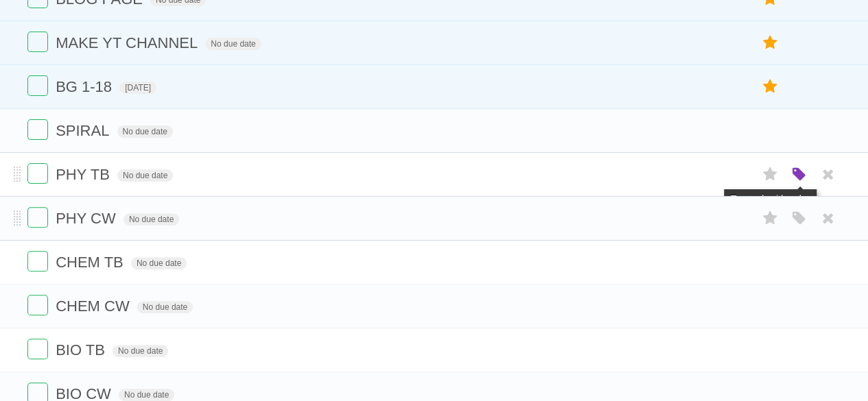 The width and height of the screenshot is (868, 401). I want to click on span: BG 1-18, so click(85, 86).